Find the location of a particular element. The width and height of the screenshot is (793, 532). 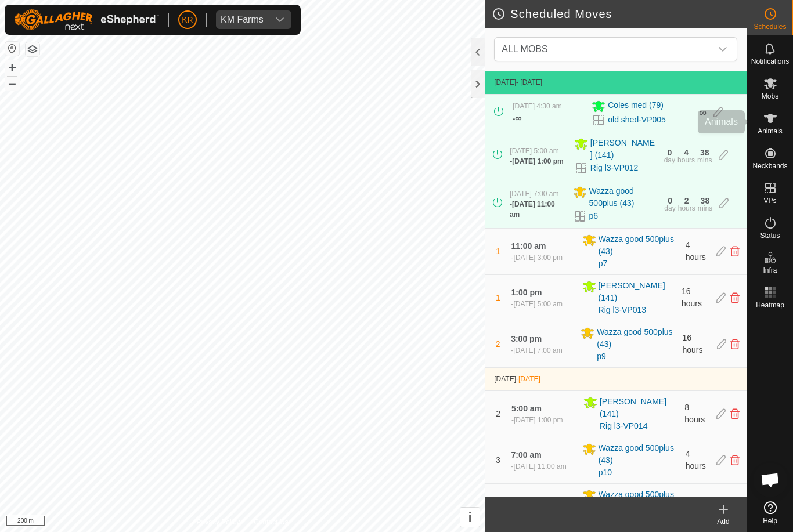

span: 11:00 am is located at coordinates (529, 247).